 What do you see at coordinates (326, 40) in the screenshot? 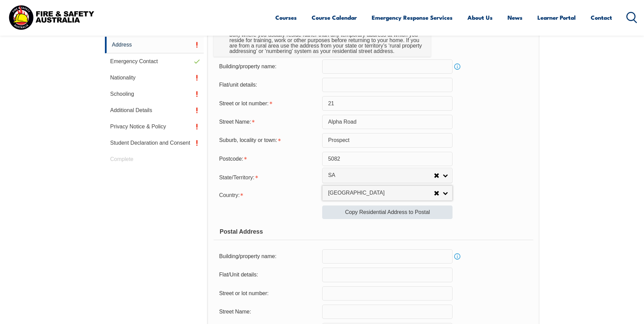
I see `div: Please provide the physical address (street number and name not post office box) where you usuall...` at bounding box center [326, 40].